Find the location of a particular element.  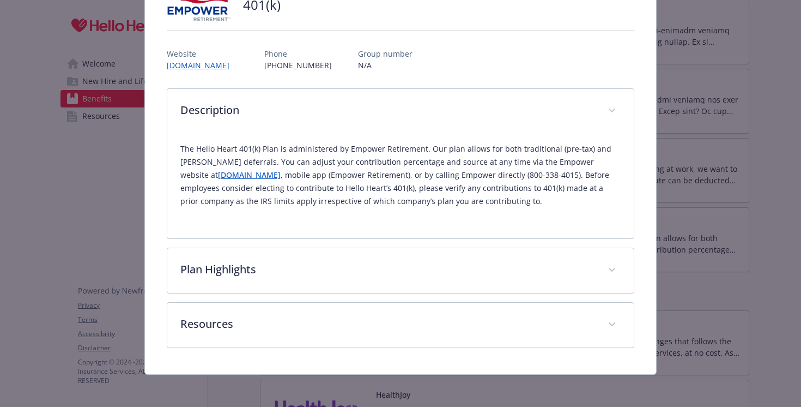

div: Resources is located at coordinates (401, 325).